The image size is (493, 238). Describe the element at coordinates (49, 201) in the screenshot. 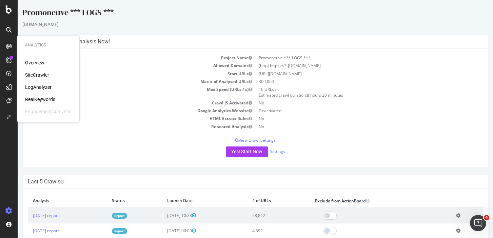

I see `th: Analysis` at that location.